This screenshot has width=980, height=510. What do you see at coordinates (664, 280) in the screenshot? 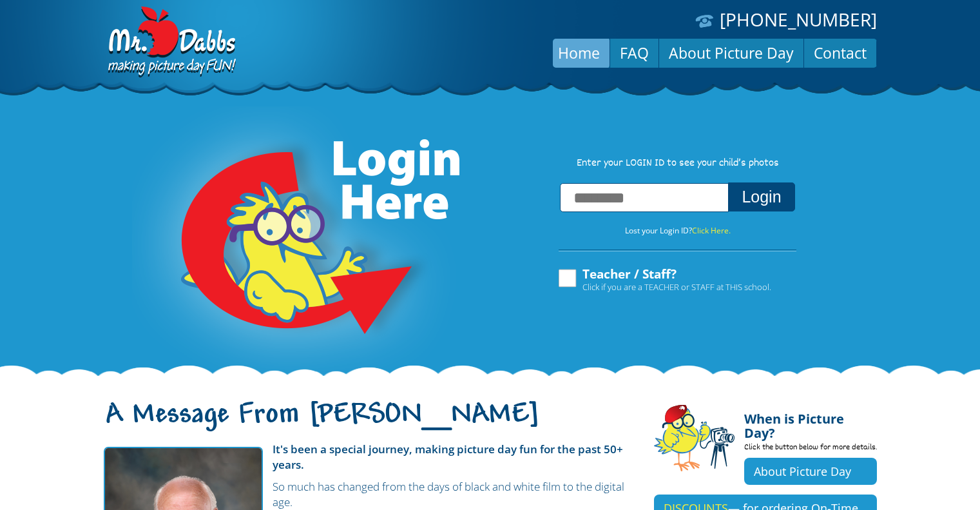
I see `label: Teacher / Staff?` at bounding box center [664, 280].